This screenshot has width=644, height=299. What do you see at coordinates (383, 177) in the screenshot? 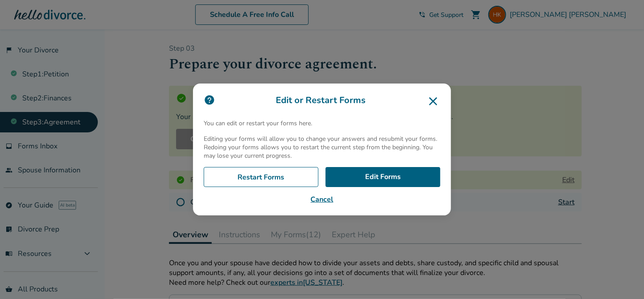
I see `a: Edit Forms` at bounding box center [383, 177].